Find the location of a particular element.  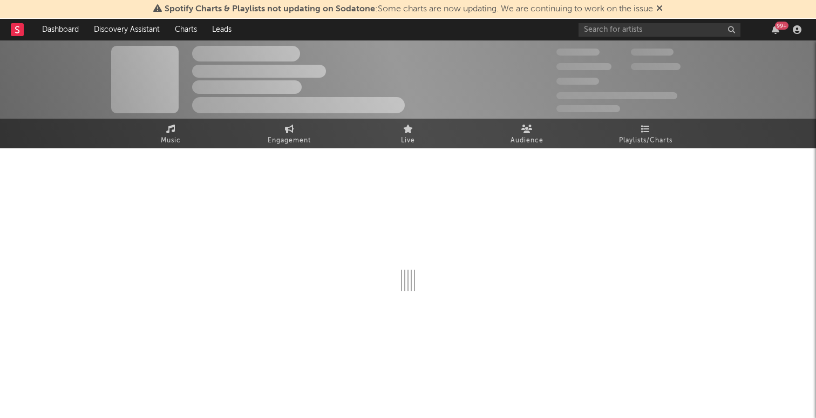

a: Live is located at coordinates (408, 133).